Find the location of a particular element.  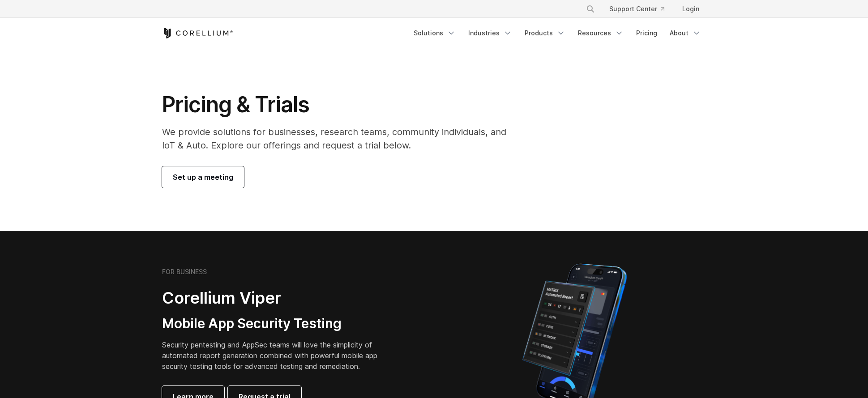

a: Corellium Home is located at coordinates (198, 33).